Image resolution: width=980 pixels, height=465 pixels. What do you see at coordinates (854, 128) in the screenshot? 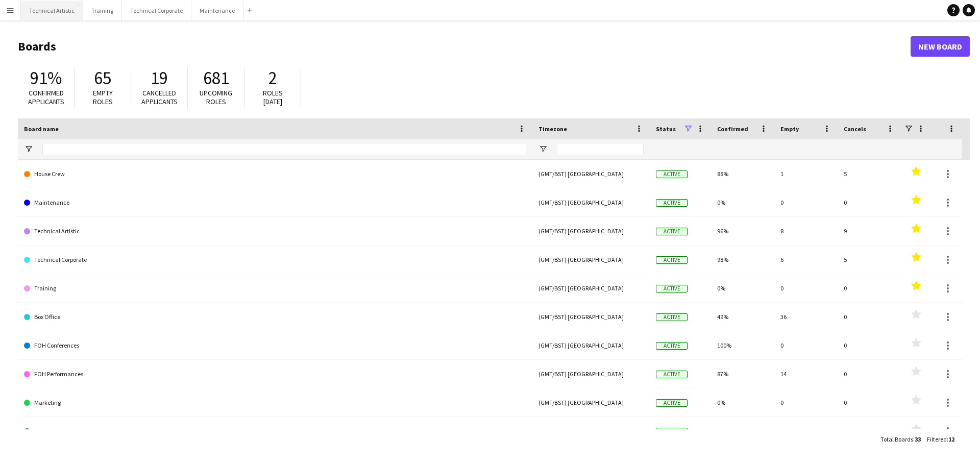
I see `span: Cancels` at bounding box center [854, 128].